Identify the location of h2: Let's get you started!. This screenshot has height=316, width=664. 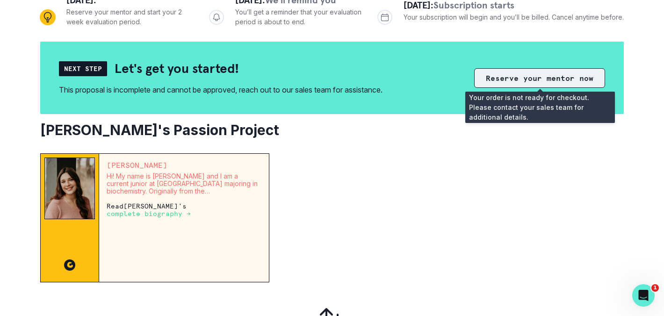
(177, 68).